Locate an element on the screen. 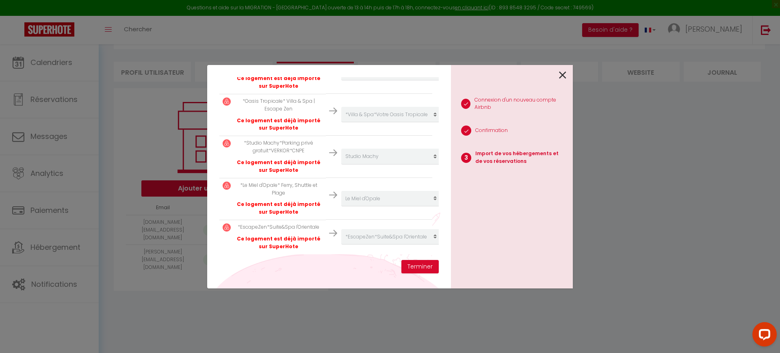  button: Open LiveChat chat widget is located at coordinates (19, 15).